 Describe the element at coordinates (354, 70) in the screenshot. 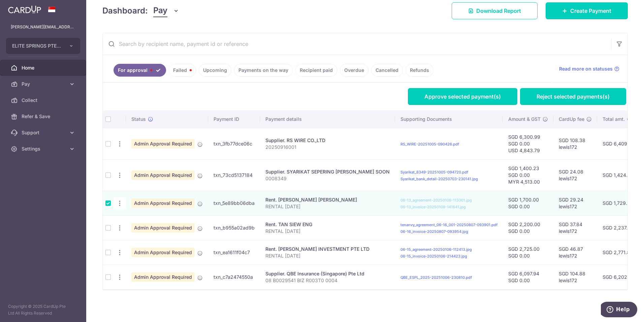

I see `a: Overdue` at that location.